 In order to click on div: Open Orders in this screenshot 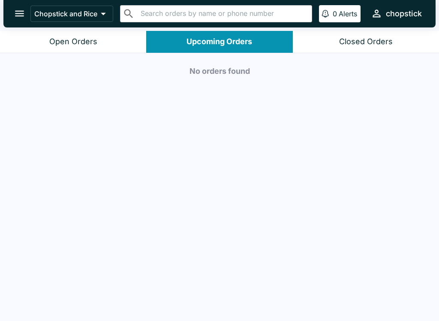, I will do `click(73, 42)`.